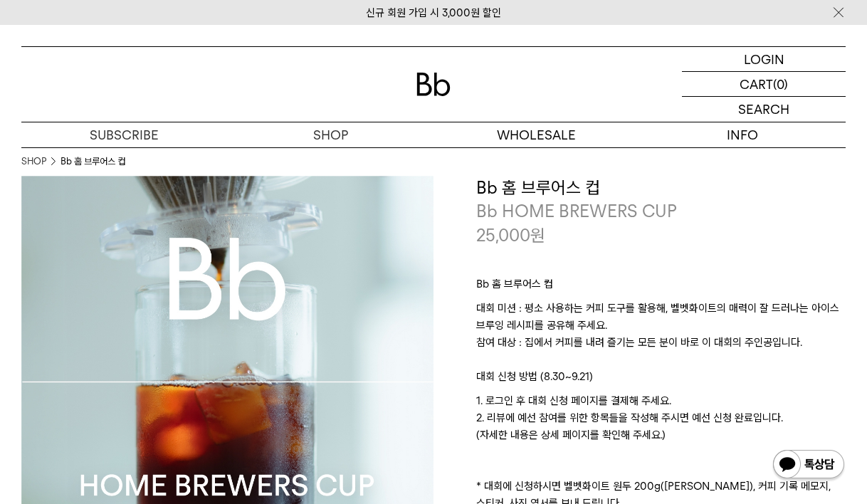 Image resolution: width=867 pixels, height=504 pixels. What do you see at coordinates (331, 134) in the screenshot?
I see `p: SHOP` at bounding box center [331, 134].